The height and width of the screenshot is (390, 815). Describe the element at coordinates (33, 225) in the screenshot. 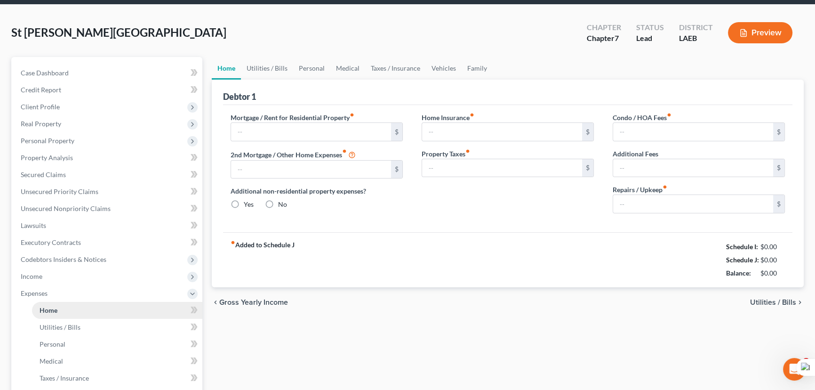

I see `span: Lawsuits` at that location.